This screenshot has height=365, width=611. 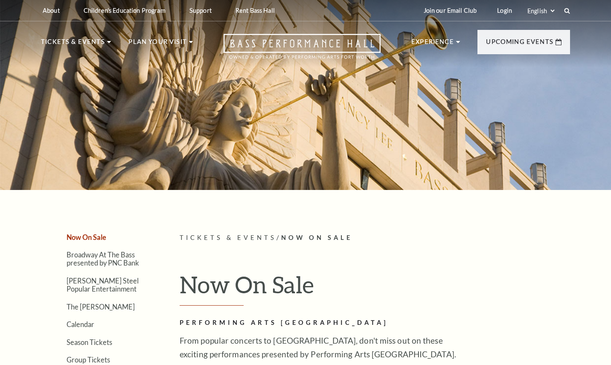 What do you see at coordinates (125, 10) in the screenshot?
I see `p: Children's Education Program` at bounding box center [125, 10].